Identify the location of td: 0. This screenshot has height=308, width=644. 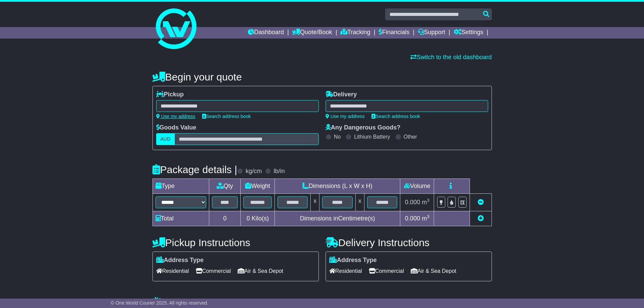
(225, 219).